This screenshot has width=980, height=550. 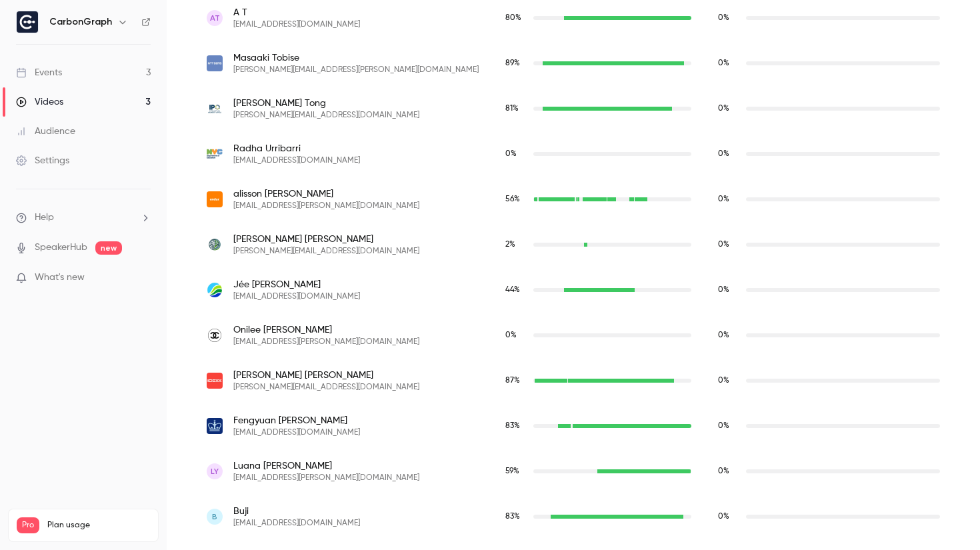 I want to click on span: Help, so click(x=44, y=218).